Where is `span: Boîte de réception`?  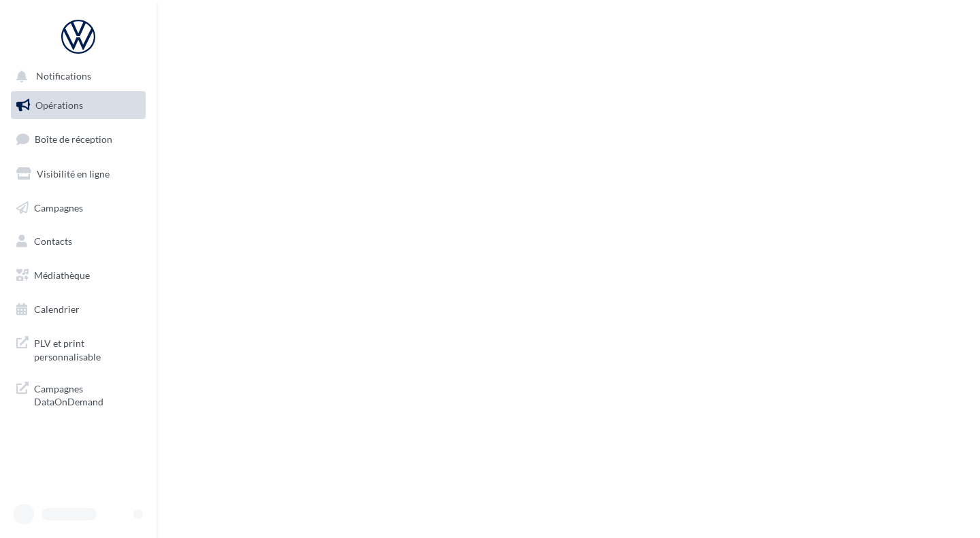 span: Boîte de réception is located at coordinates (73, 139).